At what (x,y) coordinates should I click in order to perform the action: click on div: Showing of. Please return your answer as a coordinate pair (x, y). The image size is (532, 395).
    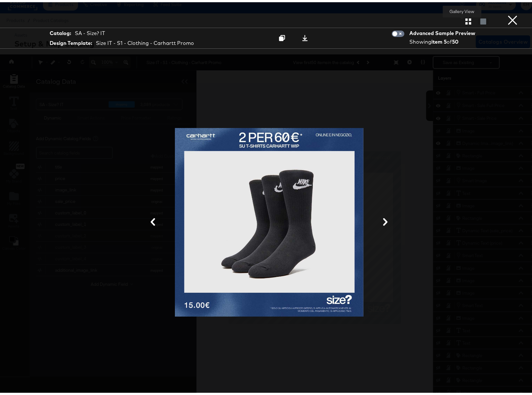
    Looking at the image, I should click on (444, 39).